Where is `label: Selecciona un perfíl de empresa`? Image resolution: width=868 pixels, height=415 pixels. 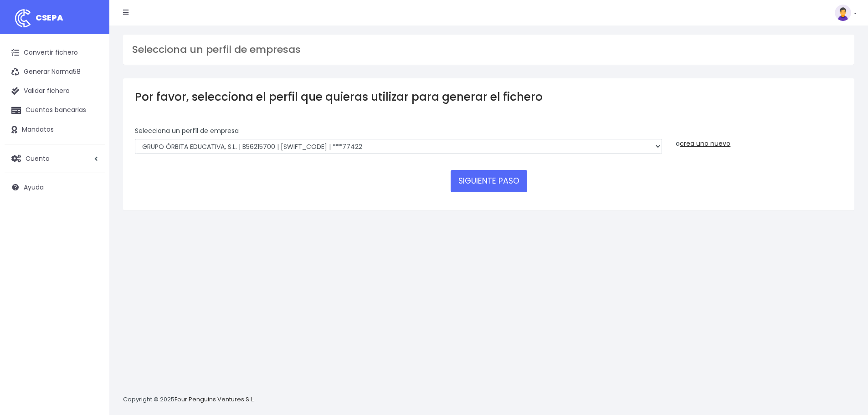
label: Selecciona un perfíl de empresa is located at coordinates (187, 131).